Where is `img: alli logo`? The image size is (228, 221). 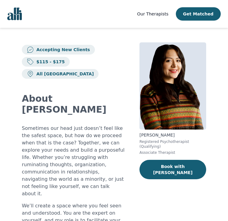
img: alli logo is located at coordinates (15, 14).